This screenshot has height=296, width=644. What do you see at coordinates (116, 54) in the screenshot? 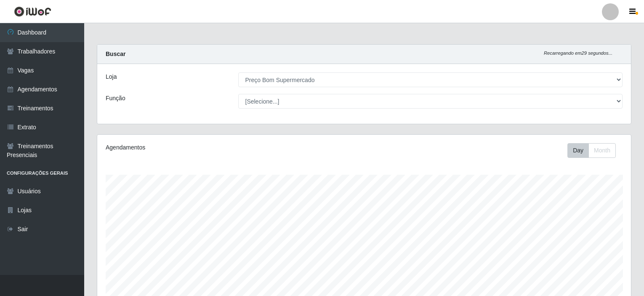
I see `strong: Buscar` at bounding box center [116, 54].